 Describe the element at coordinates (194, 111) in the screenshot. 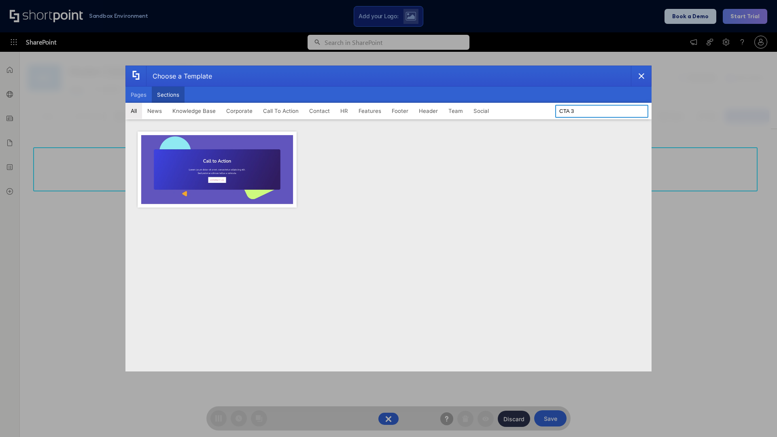

I see `button: Knowledge Base` at that location.